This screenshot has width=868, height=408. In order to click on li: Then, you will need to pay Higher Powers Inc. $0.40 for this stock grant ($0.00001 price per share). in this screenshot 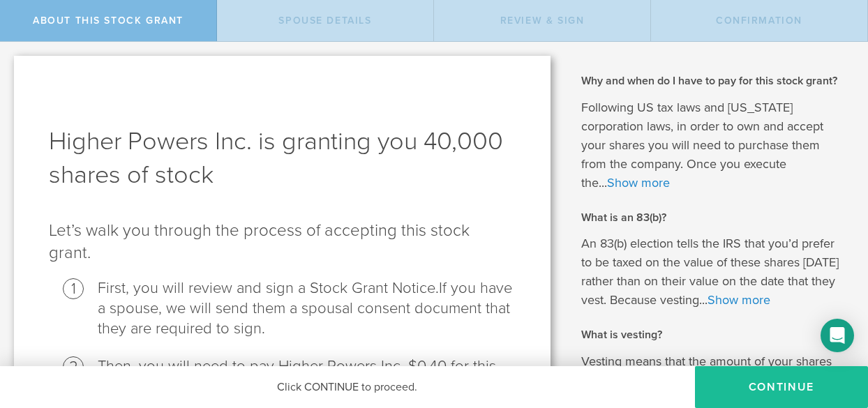, I will do `click(307, 376)`.